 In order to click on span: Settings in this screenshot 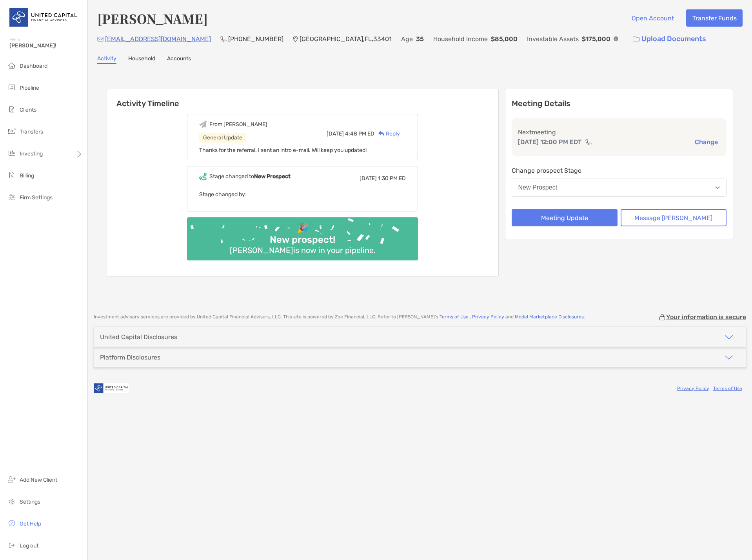, I will do `click(30, 502)`.